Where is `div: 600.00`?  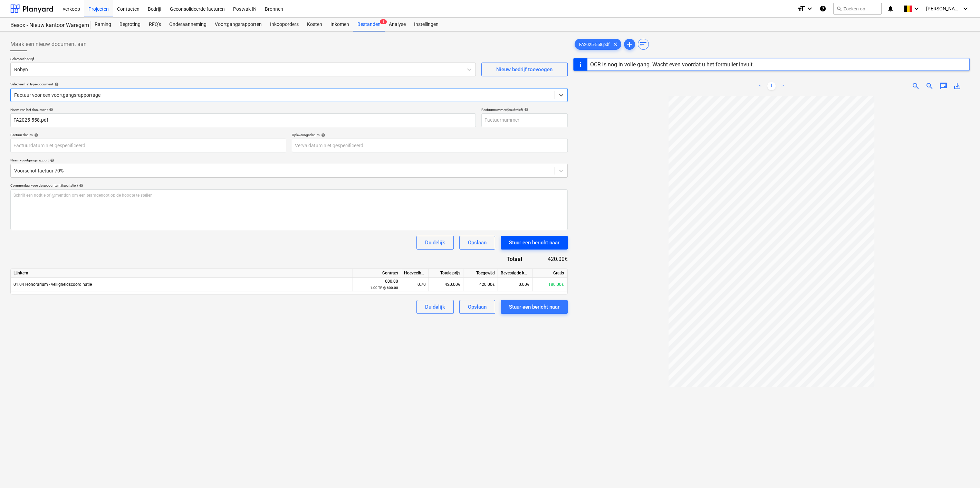
div: 600.00 is located at coordinates (377, 284).